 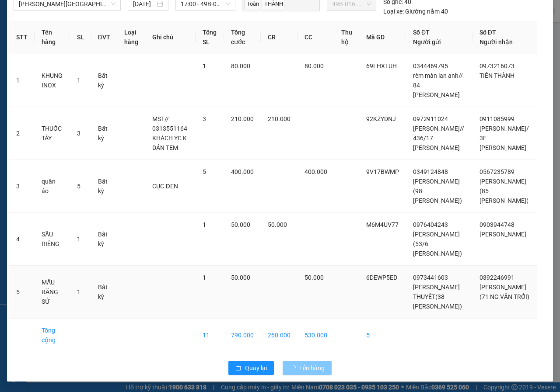 What do you see at coordinates (382, 37) in the screenshot?
I see `th: Mã GD` at bounding box center [382, 37].